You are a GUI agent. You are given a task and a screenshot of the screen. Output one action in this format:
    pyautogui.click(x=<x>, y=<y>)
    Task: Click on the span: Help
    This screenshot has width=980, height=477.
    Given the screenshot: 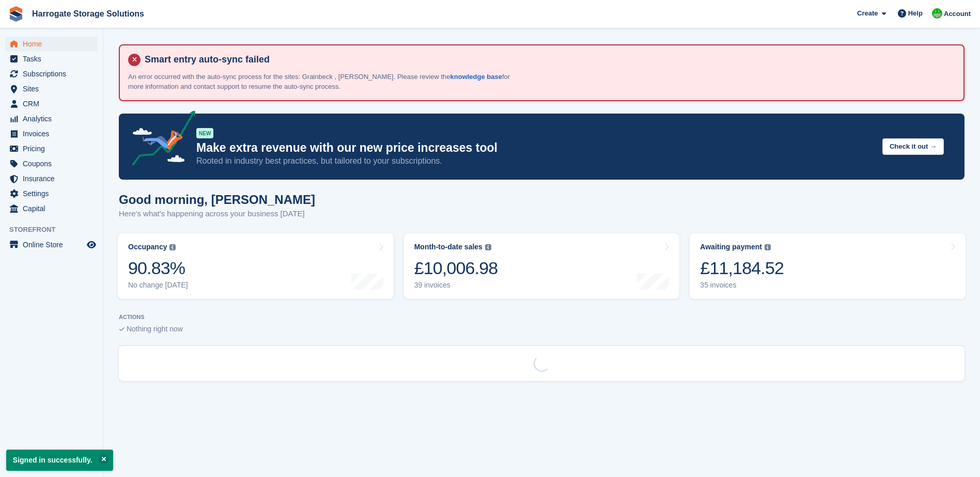 What is the action you would take?
    pyautogui.click(x=915, y=13)
    